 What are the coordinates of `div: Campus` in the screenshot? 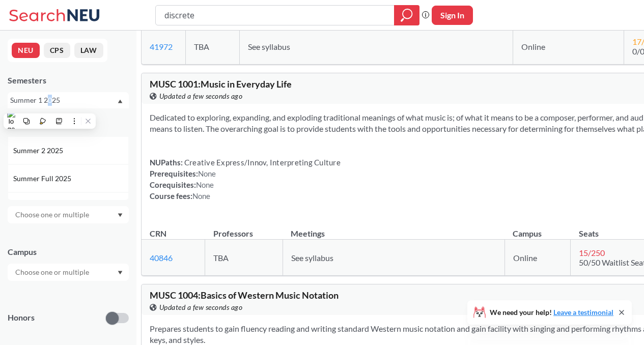 It's located at (68, 252).